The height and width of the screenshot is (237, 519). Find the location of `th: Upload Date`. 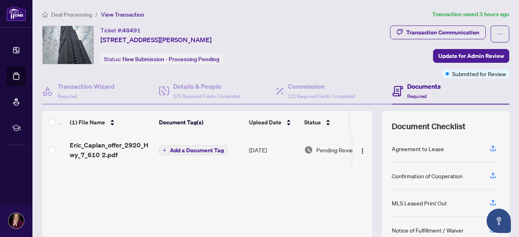

th: Upload Date is located at coordinates (273, 122).